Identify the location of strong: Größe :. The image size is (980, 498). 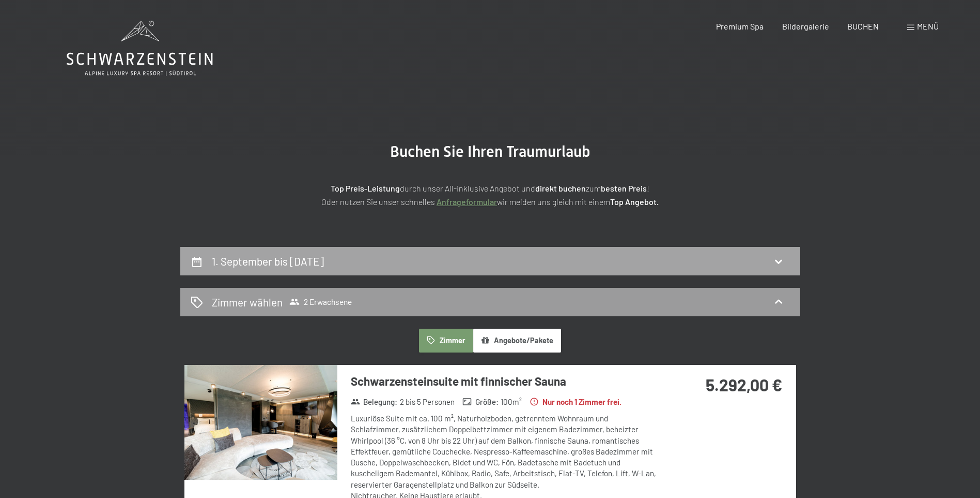
(481, 401).